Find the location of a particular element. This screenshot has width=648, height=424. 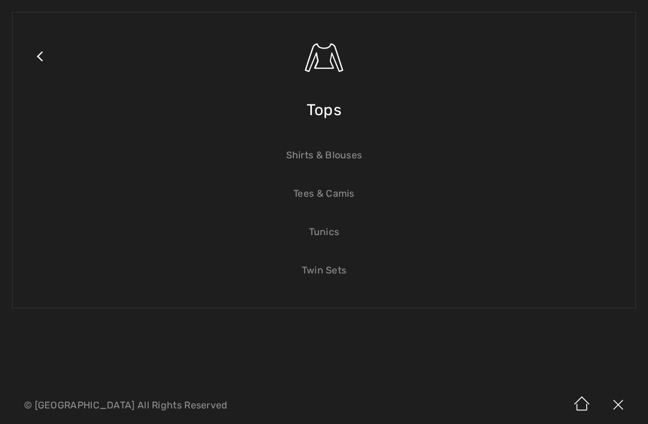

span: Chat is located at coordinates (40, 14).